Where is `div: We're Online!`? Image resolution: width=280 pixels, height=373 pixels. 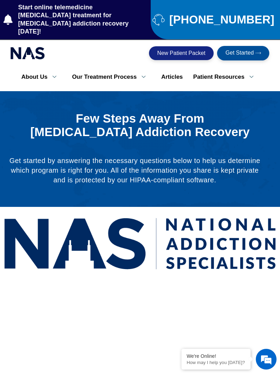 div: We're Online! is located at coordinates (216, 356).